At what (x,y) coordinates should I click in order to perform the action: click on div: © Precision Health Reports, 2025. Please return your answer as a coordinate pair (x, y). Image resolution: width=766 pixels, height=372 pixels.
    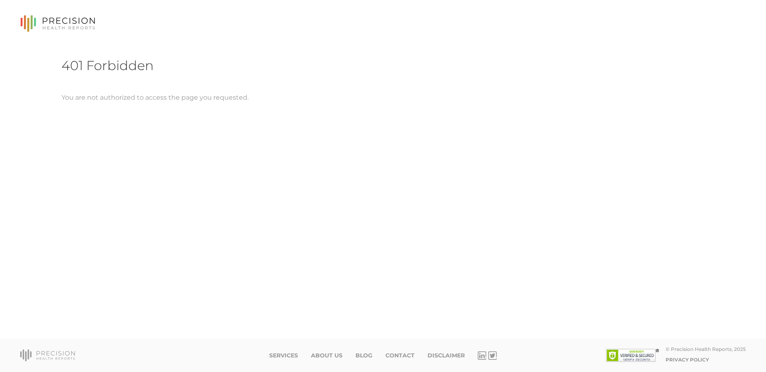
    Looking at the image, I should click on (706, 349).